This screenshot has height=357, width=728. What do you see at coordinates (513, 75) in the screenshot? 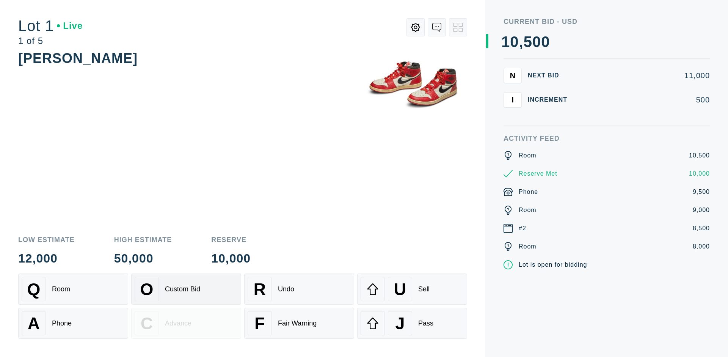
I see `button: N` at bounding box center [513, 75].